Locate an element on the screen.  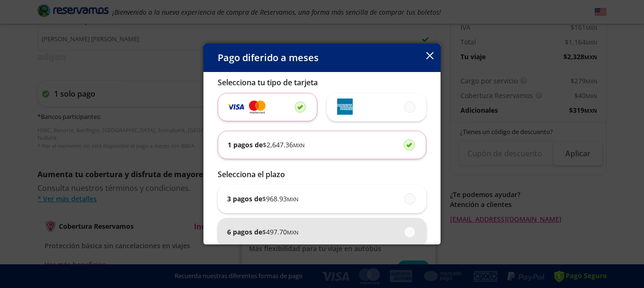
p: 6 pagos de is located at coordinates (262, 232).